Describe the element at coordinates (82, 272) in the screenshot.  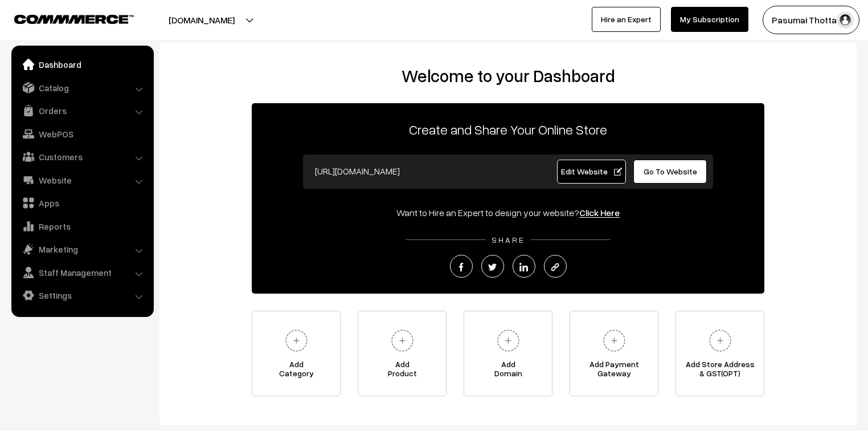
I see `a: Staff Management` at that location.